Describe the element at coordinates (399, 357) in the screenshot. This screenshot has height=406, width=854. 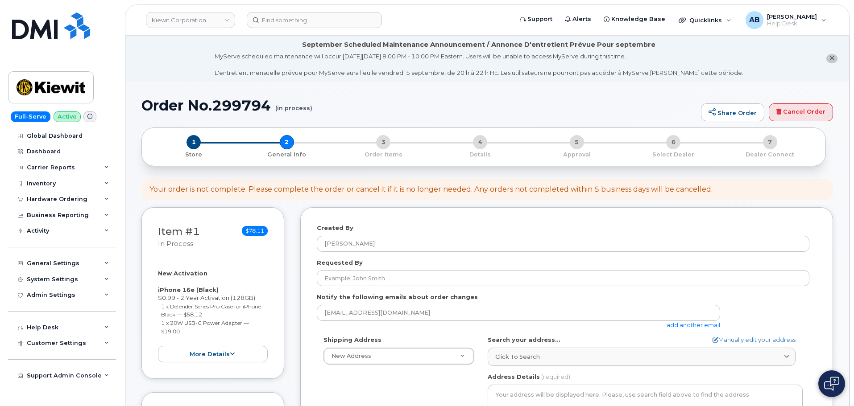
I see `a: New Address` at that location.